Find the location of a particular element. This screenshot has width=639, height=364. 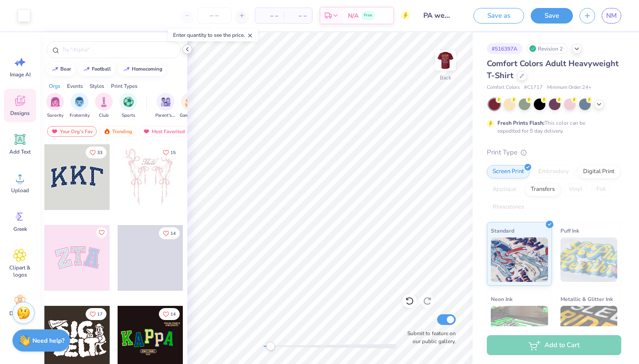

div: filter for Parent's Weekend is located at coordinates (166, 106).